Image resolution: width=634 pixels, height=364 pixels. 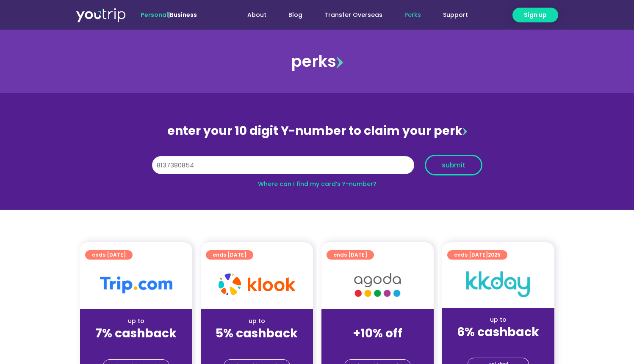 I want to click on span: Personal, so click(x=154, y=15).